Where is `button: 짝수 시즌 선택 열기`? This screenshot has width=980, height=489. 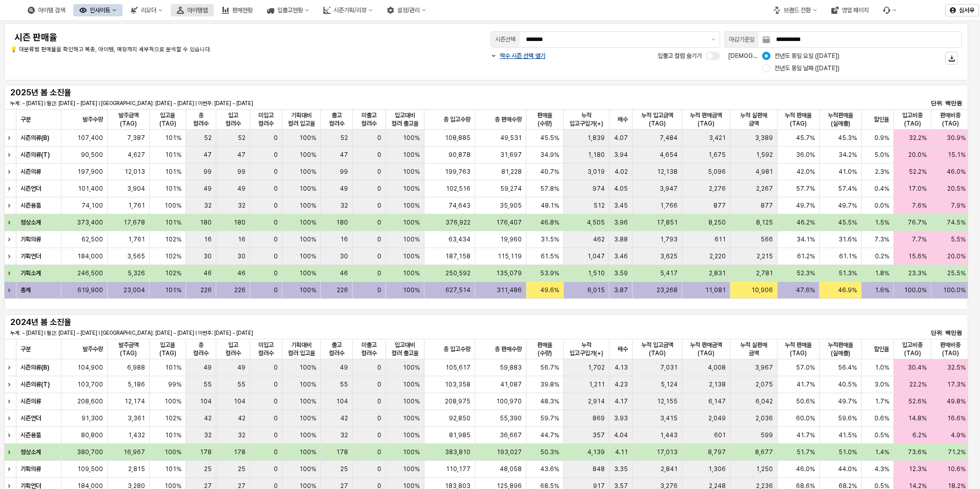
button: 짝수 시즌 선택 열기 is located at coordinates (517, 56).